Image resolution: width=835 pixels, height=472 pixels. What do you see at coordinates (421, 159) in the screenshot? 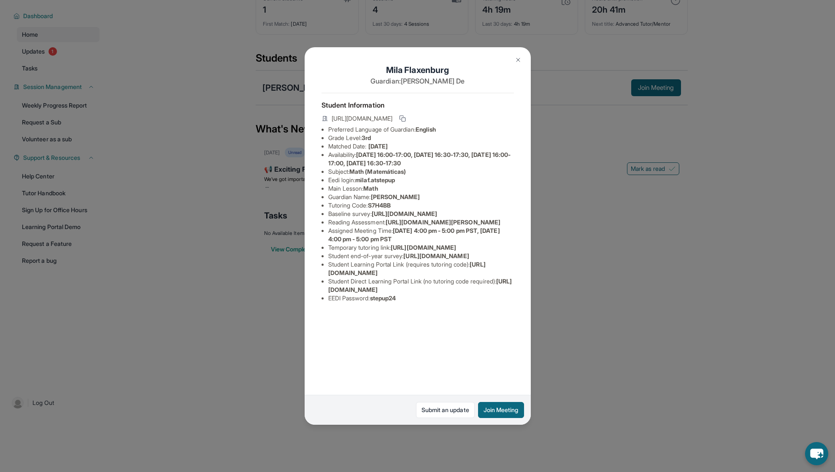
I see `li: Availability:` at bounding box center [421, 159].